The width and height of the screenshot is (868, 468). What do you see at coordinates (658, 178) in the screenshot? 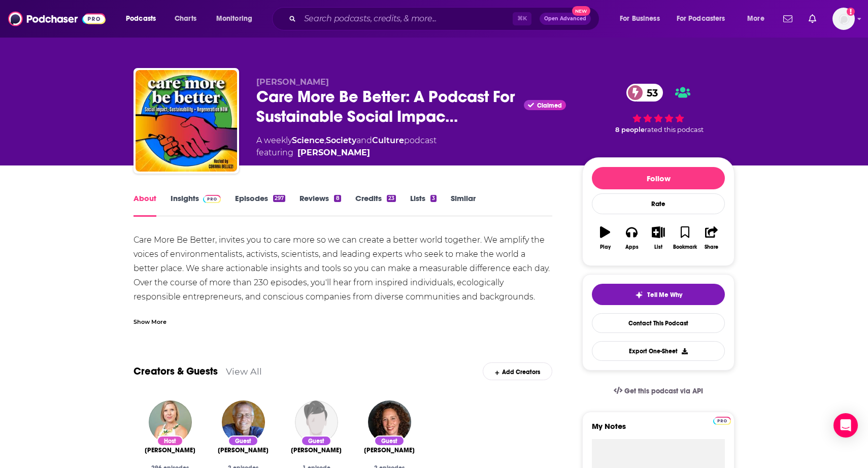
I see `button: Follow` at bounding box center [658, 178].